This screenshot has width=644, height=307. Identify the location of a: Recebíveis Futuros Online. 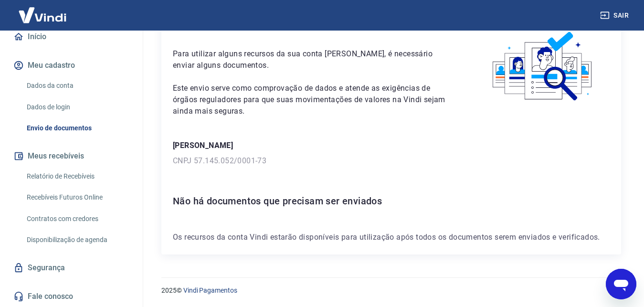
(77, 197).